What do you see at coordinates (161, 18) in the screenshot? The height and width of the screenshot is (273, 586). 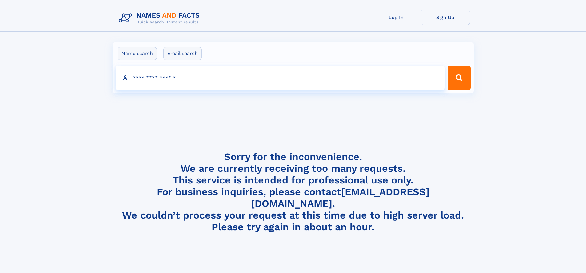 I see `img: Logo Names and Facts` at bounding box center [161, 18].